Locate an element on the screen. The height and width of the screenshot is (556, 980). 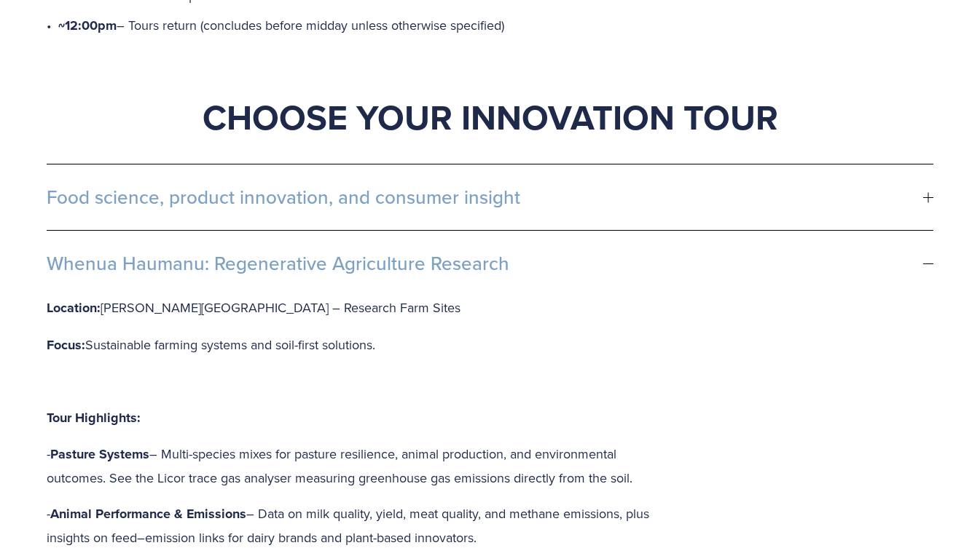
strong: ~12:00pm is located at coordinates (87, 25).